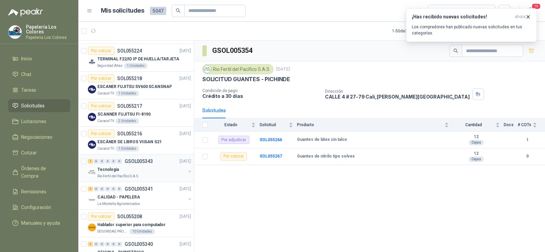  Describe the element at coordinates (130, 78) in the screenshot. I see `p: SOL055218` at that location.